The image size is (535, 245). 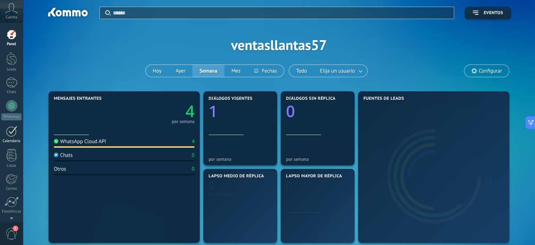 I want to click on div: Otros, so click(x=60, y=169).